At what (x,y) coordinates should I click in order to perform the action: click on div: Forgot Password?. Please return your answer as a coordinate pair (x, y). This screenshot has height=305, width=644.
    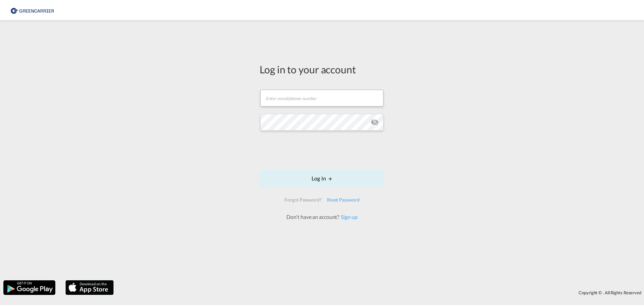
    Looking at the image, I should click on (303, 200).